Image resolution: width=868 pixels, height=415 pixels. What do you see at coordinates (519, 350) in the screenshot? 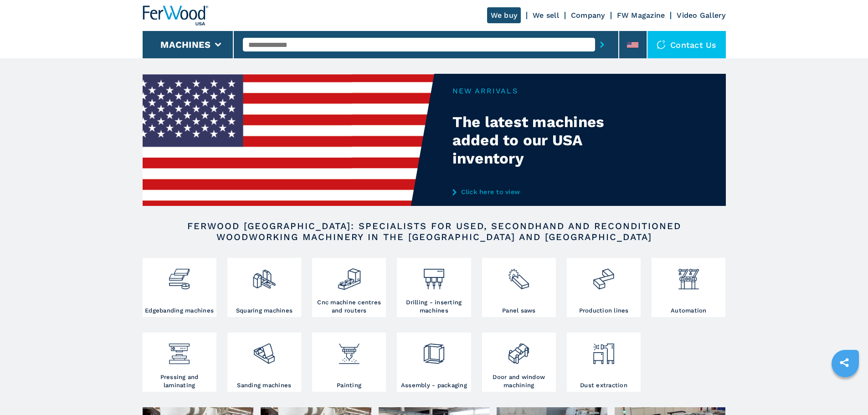
I see `img: lavorazione_porte_finestre_2.png` at bounding box center [519, 350].